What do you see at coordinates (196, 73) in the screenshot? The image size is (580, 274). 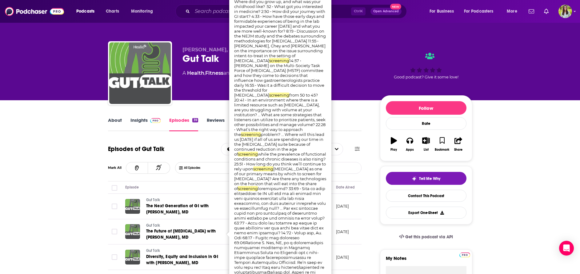 I see `a: Health` at bounding box center [196, 73].